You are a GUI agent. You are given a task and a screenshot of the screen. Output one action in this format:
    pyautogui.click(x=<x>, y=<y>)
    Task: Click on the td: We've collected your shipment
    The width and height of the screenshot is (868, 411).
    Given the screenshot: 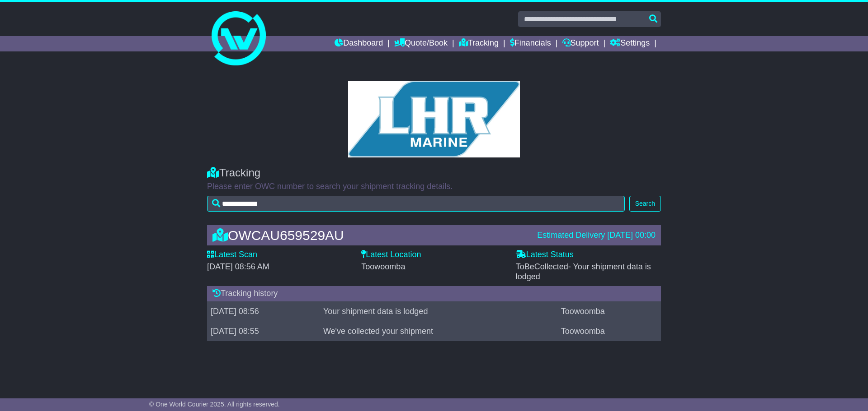 What is the action you would take?
    pyautogui.click(x=438, y=331)
    